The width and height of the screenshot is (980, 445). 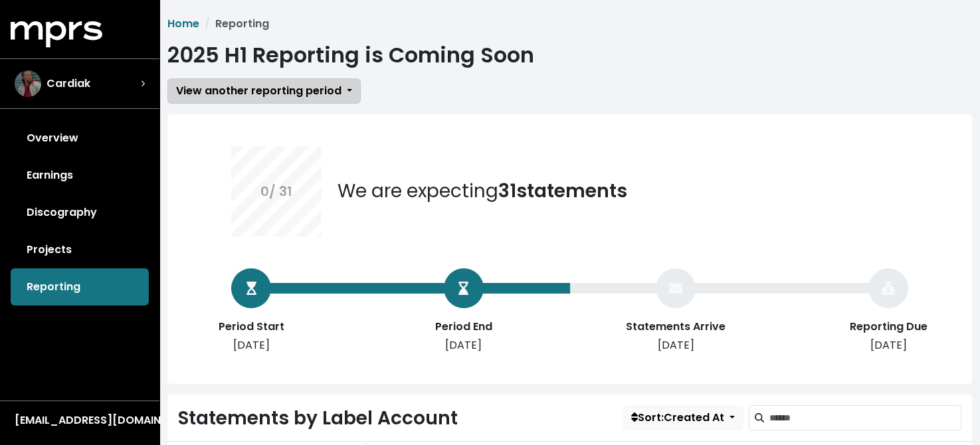 What do you see at coordinates (80, 213) in the screenshot?
I see `a: Discography` at bounding box center [80, 213].